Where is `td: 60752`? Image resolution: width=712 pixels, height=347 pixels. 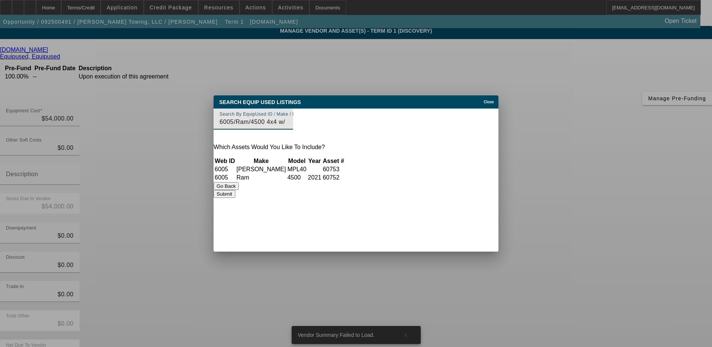 td: 60752 is located at coordinates (333, 178).